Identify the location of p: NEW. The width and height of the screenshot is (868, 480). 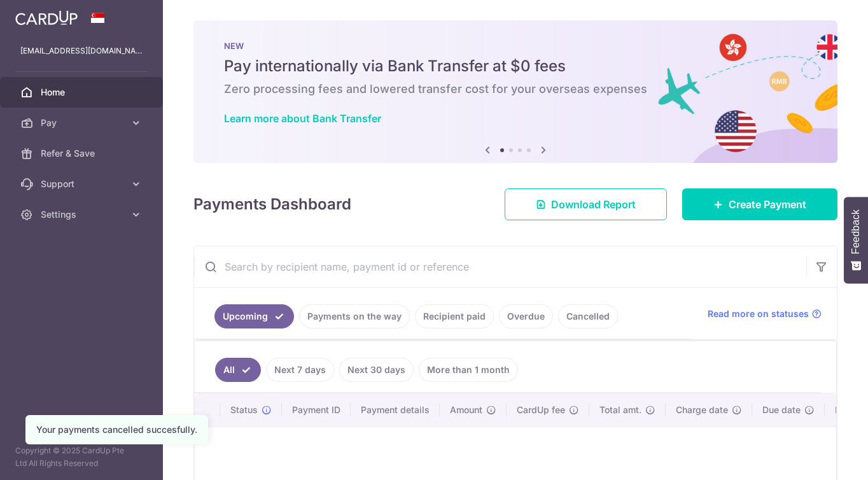
(515, 46).